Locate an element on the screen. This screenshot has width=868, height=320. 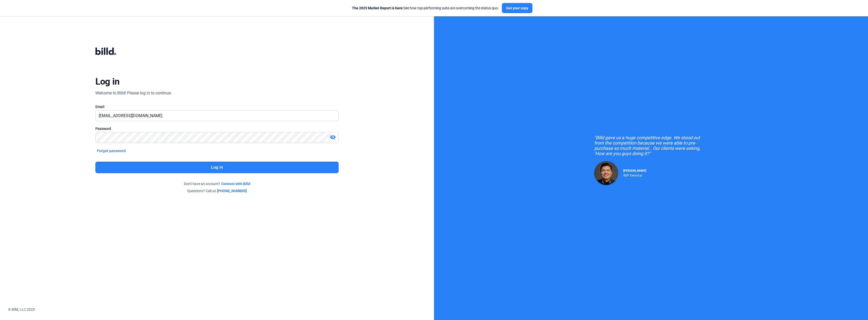
button: Forgot password is located at coordinates (111, 151).